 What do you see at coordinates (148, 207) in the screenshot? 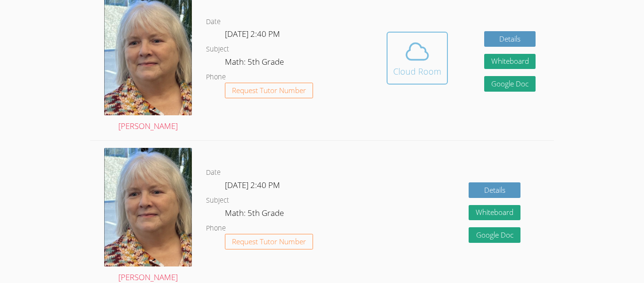
I see `img: Screen%20Shot%202022-10-08%20at%202.27.06%20PM.png` at bounding box center [148, 207].